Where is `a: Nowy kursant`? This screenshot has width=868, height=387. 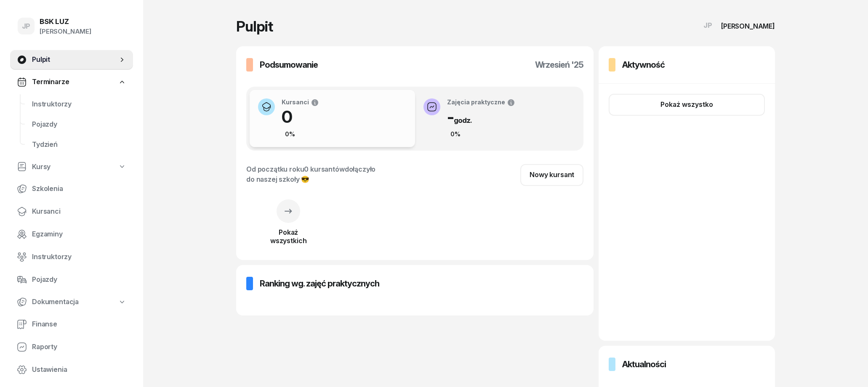 a: Nowy kursant is located at coordinates (552, 175).